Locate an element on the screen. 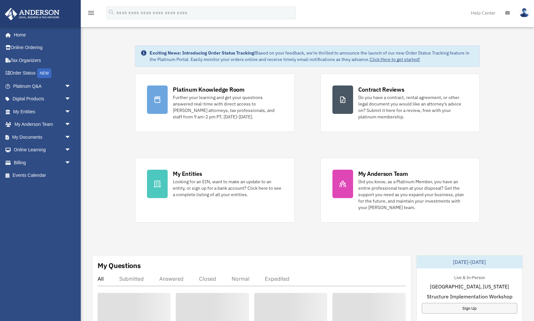  div: Submitted is located at coordinates (131, 279).